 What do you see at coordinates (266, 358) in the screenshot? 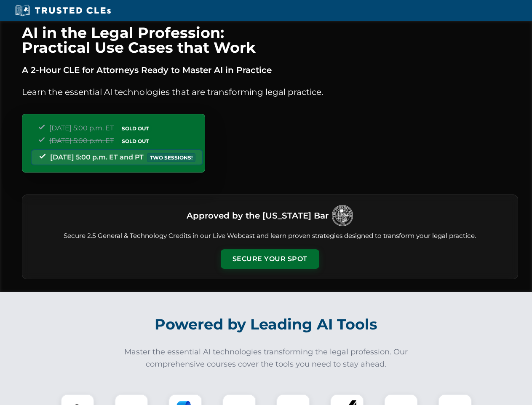
I see `p: Master the essential AI technologies transforming the legal profession. Our comprehensive courses...` at bounding box center [266, 358].